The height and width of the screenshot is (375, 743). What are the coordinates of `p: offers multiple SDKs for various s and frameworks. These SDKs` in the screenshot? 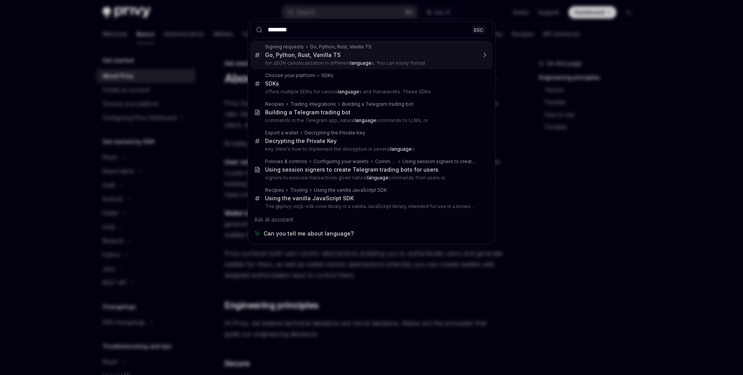 It's located at (371, 92).